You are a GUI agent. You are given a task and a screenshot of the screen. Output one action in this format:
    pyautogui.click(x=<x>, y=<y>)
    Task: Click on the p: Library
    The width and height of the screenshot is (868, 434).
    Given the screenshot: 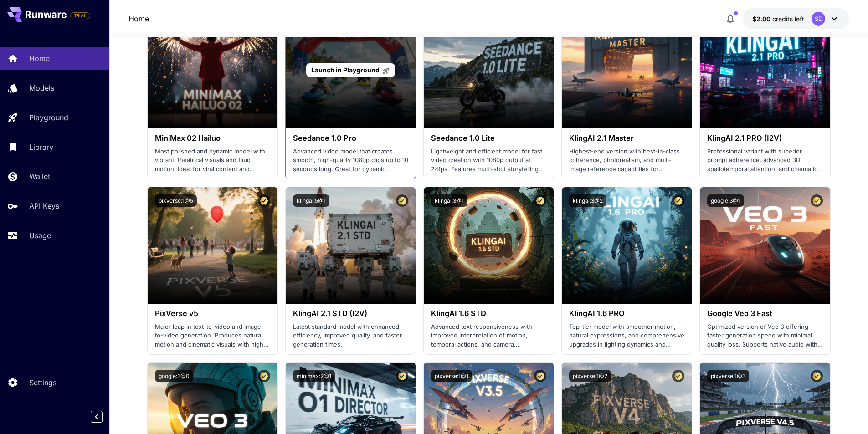 What is the action you would take?
    pyautogui.click(x=41, y=147)
    